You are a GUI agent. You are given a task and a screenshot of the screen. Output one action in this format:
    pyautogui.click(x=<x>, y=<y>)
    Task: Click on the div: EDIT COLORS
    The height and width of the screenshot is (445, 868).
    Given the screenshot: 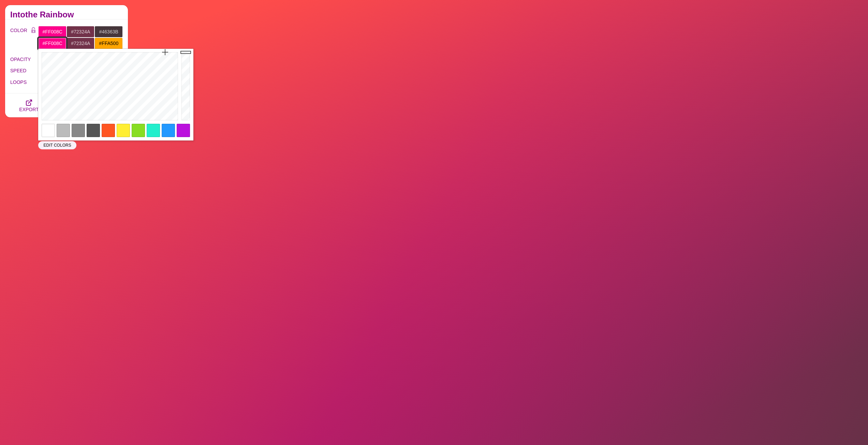 What is the action you would take?
    pyautogui.click(x=57, y=145)
    